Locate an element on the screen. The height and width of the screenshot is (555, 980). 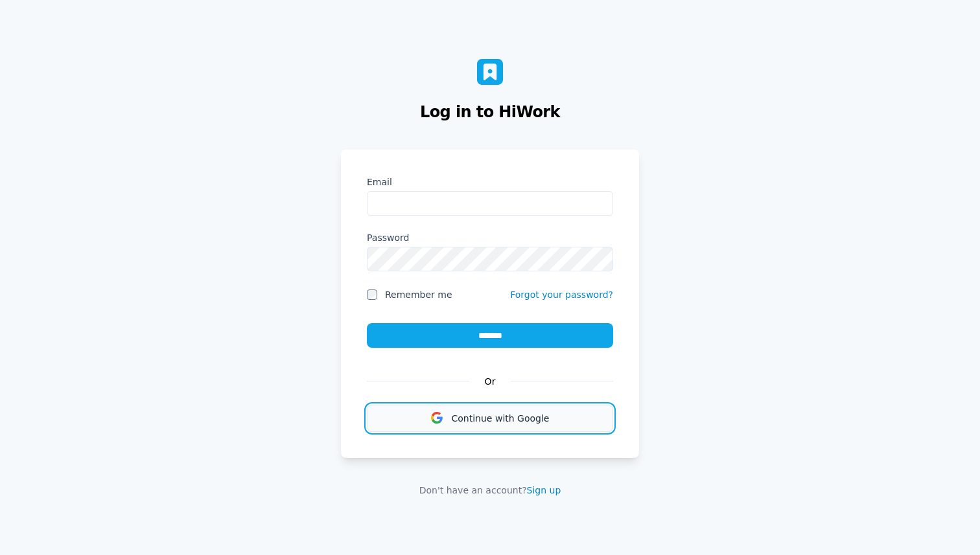
a: Sign up is located at coordinates (544, 490).